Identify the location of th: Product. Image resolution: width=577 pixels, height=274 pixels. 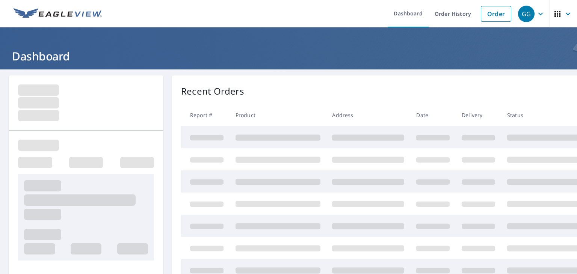
(278, 115).